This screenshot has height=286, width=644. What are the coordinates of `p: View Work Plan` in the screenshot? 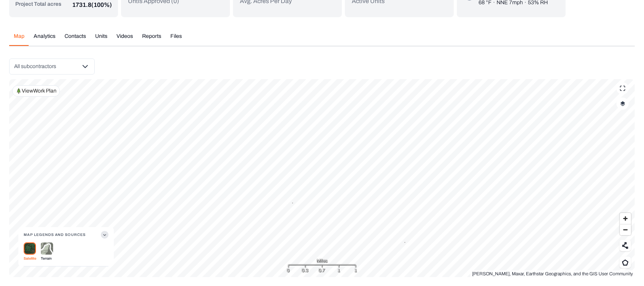 It's located at (39, 91).